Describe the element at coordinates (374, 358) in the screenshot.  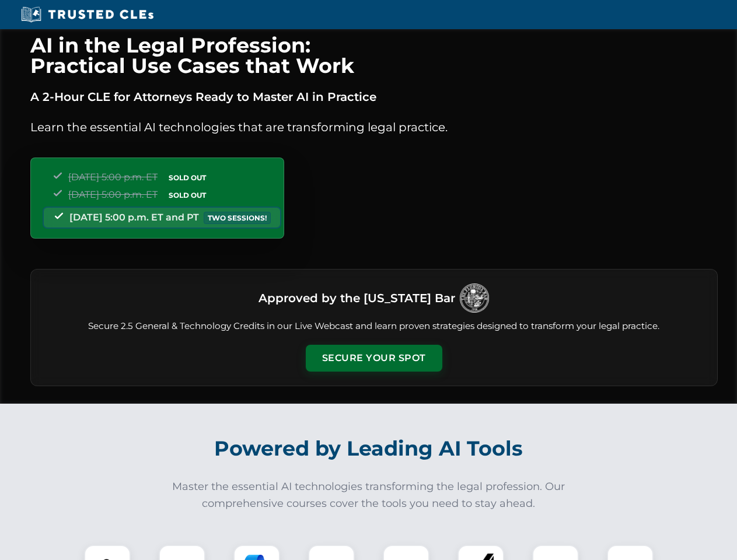
I see `button: Secure Your Spot` at that location.